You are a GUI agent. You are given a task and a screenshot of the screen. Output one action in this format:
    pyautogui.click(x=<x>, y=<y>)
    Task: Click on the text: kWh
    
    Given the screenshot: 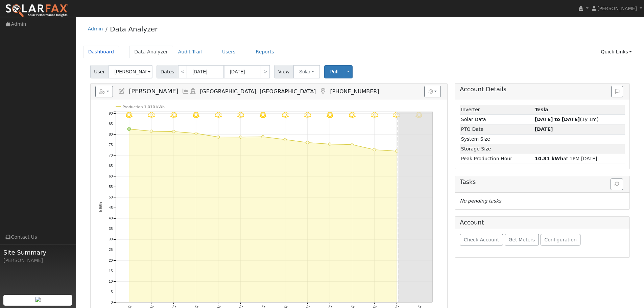 What is the action you would take?
    pyautogui.click(x=101, y=207)
    